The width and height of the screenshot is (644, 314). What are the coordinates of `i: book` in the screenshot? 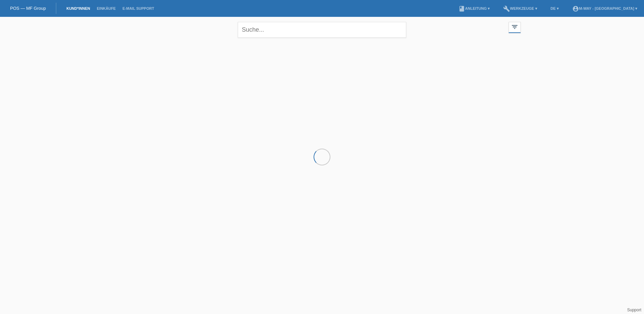 It's located at (461, 8).